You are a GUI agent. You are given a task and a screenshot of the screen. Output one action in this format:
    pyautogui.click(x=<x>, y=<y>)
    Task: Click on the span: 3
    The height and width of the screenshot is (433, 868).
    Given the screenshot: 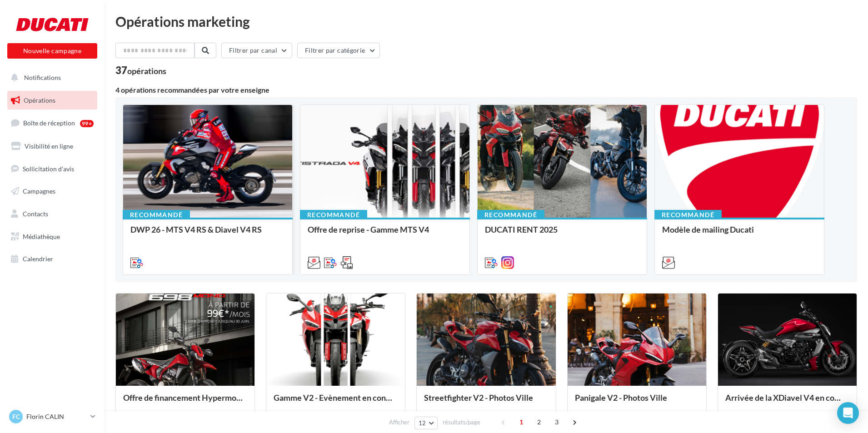 What is the action you would take?
    pyautogui.click(x=557, y=422)
    